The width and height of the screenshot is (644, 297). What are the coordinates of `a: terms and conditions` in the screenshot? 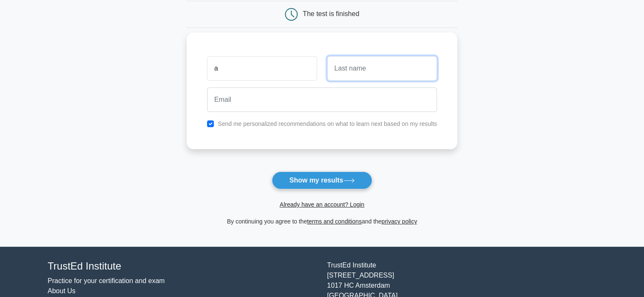 It's located at (334, 222).